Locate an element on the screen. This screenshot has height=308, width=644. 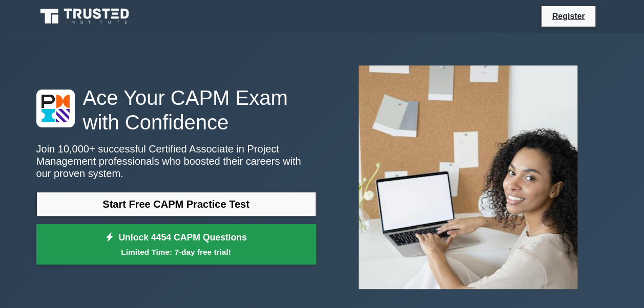
a: Unlock 4454 CAPM QuestionsLimited Time: 7-day free trial! is located at coordinates (176, 245).